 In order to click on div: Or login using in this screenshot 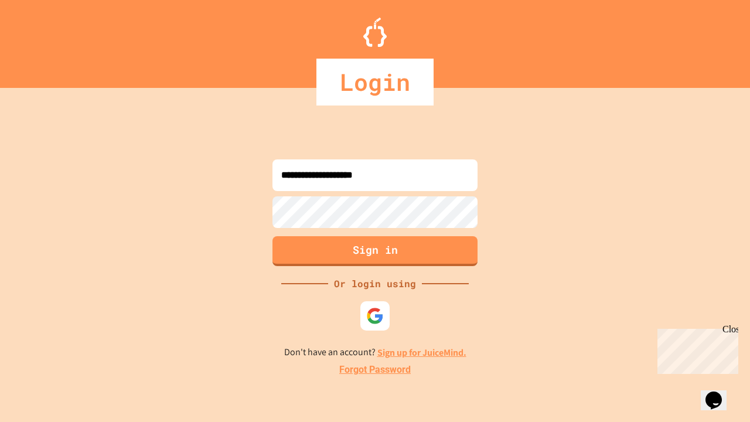, I will do `click(375, 284)`.